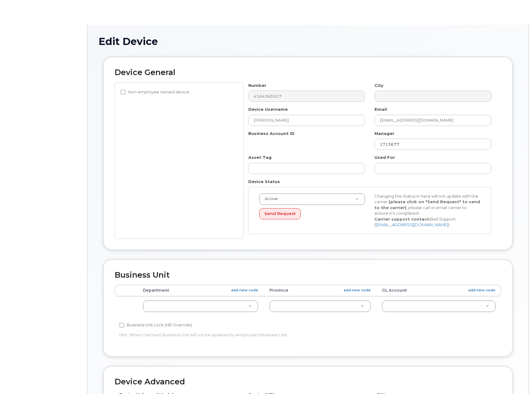  I want to click on button: Send Request, so click(280, 214).